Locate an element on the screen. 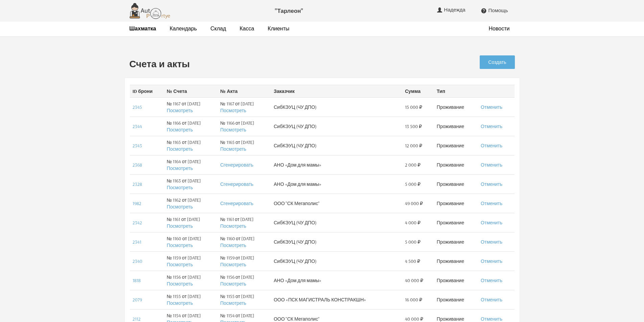  span: 40 000 ₽ is located at coordinates (414, 281).